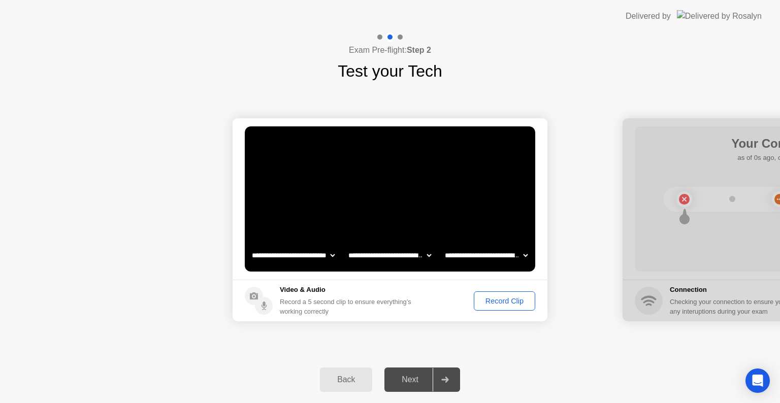  I want to click on div: Record a 5 second clip to ensure everything’s working correctly, so click(347, 307).